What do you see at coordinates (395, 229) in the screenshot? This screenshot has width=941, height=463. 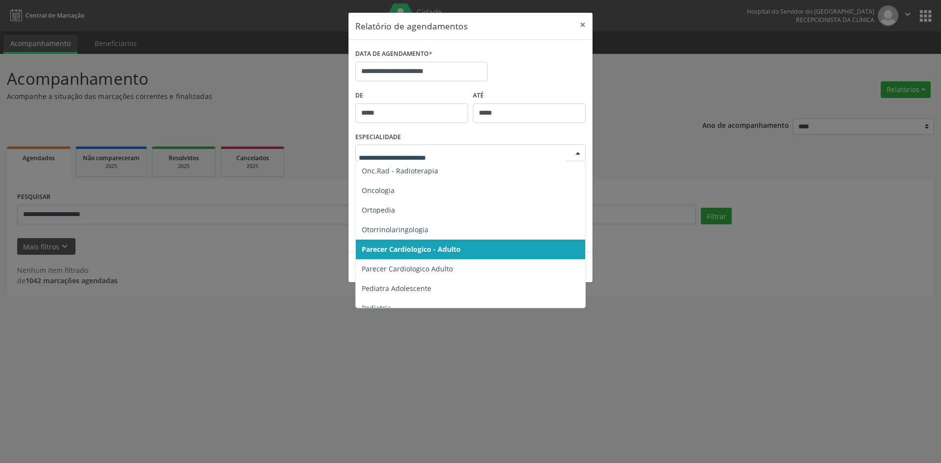 I see `span: Otorrinolaringologia` at bounding box center [395, 229].